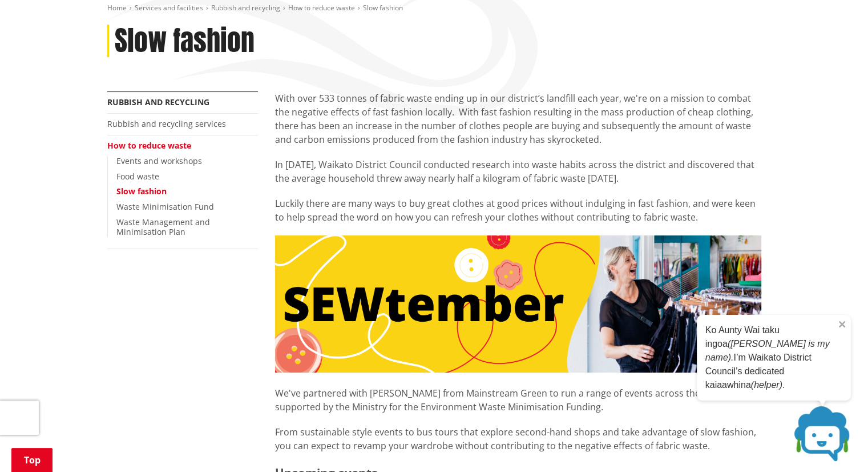 This screenshot has height=472, width=868. What do you see at coordinates (165, 206) in the screenshot?
I see `a: Waste Minimisation Fund` at bounding box center [165, 206].